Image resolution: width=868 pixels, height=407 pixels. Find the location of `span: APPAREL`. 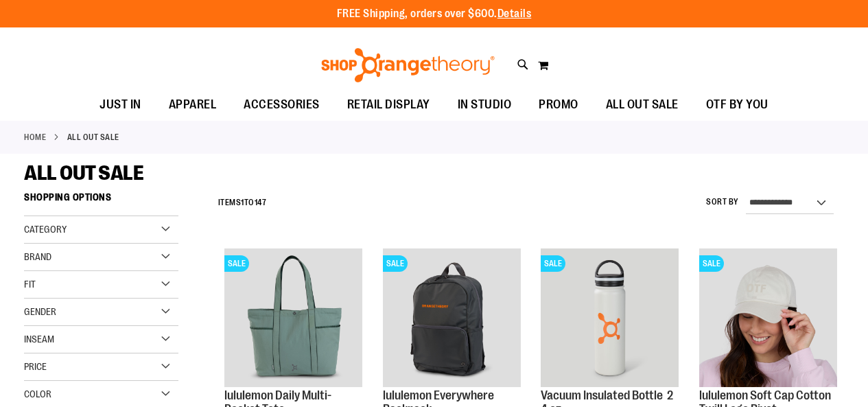

span: APPAREL is located at coordinates (193, 104).